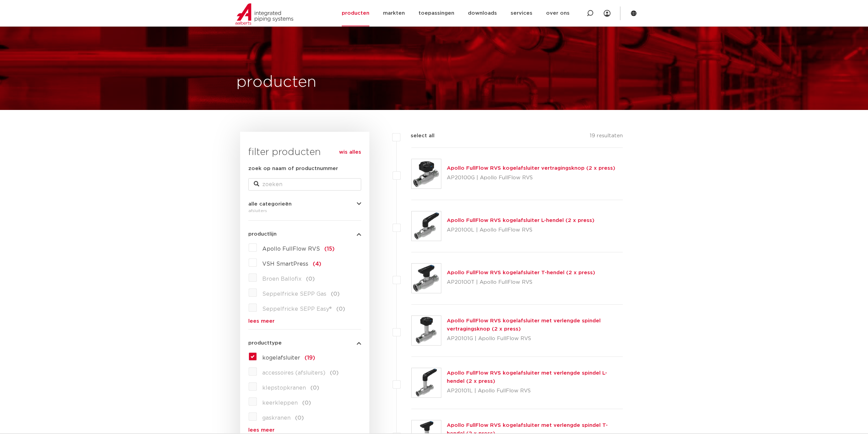 The width and height of the screenshot is (868, 434). Describe the element at coordinates (521, 282) in the screenshot. I see `p: AP20100T | Apollo FullFlow RVS` at that location.